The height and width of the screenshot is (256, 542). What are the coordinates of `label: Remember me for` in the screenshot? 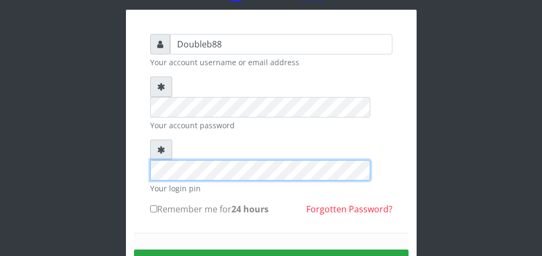 It's located at (209, 209).